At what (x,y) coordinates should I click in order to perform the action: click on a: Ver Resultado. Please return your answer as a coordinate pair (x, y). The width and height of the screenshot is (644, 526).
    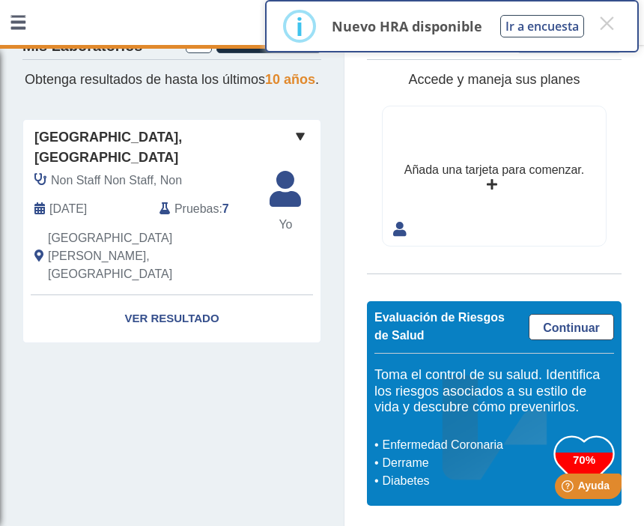
    Looking at the image, I should click on (172, 318).